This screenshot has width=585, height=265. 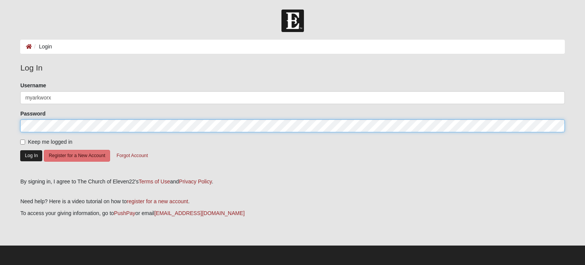 What do you see at coordinates (154, 181) in the screenshot?
I see `a: Terms of Use` at bounding box center [154, 181].